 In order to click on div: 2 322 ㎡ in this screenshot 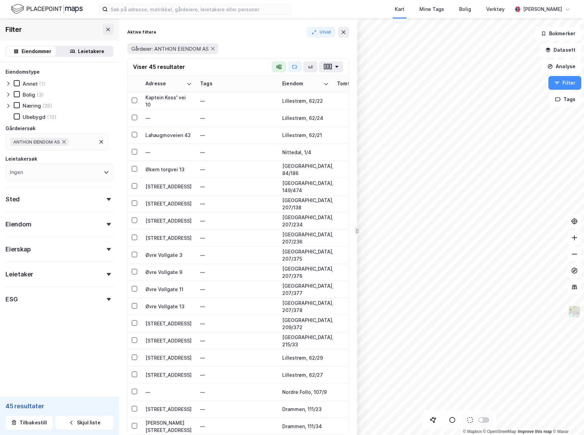, I will do `click(355, 186)`.